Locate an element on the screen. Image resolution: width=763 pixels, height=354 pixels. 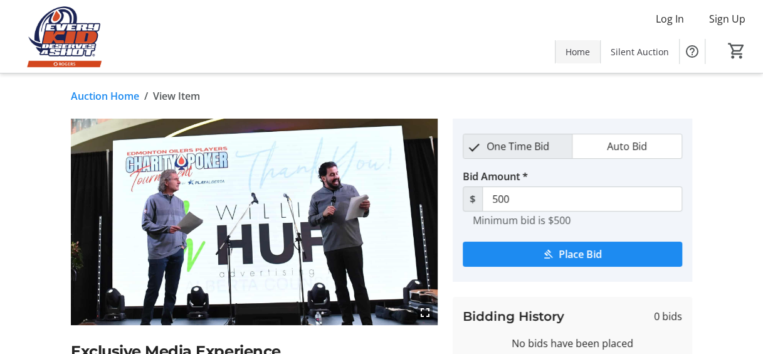
span: Log In is located at coordinates (670, 19).